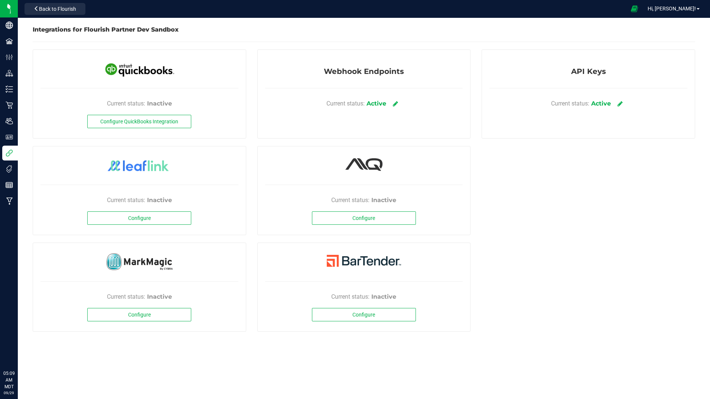 This screenshot has height=399, width=710. What do you see at coordinates (364, 165) in the screenshot?
I see `img: Alpine IQ` at bounding box center [364, 165].